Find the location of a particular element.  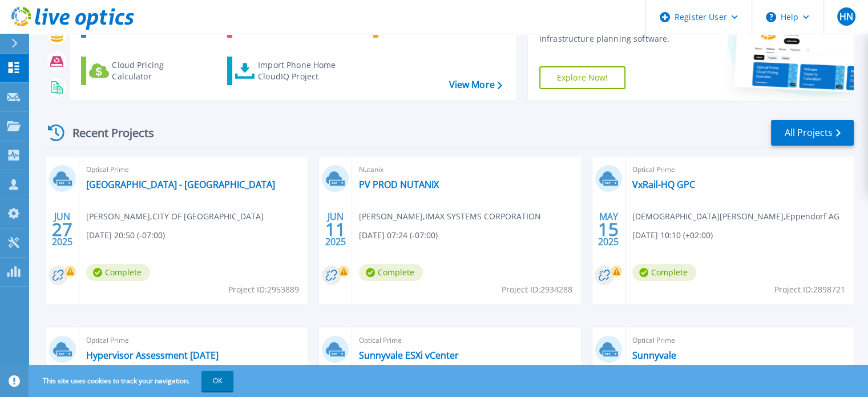

span: Project ID: 2934288 is located at coordinates (537, 289).